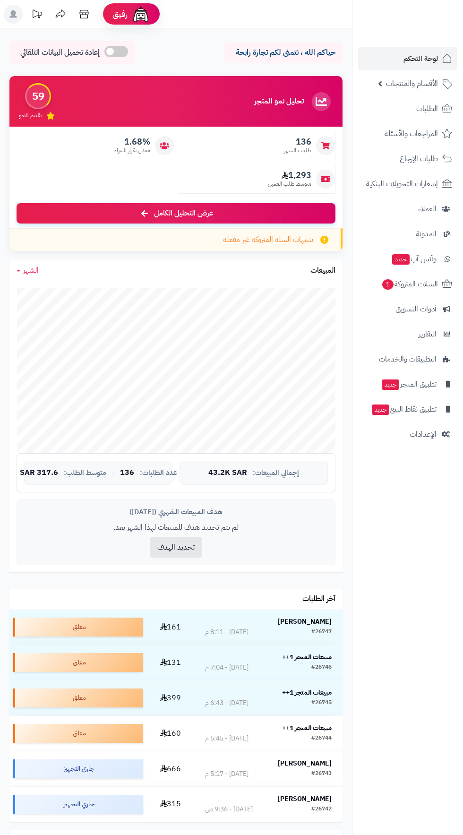 Image resolution: width=463 pixels, height=835 pixels. Describe the element at coordinates (290, 184) in the screenshot. I see `span: متوسط طلب العميل` at that location.